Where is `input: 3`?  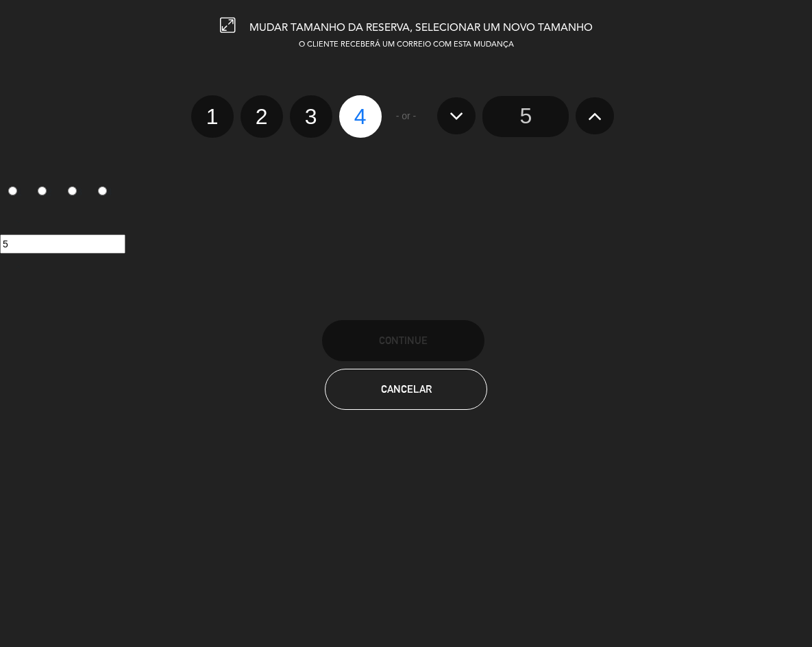
input: 3 is located at coordinates (72, 191).